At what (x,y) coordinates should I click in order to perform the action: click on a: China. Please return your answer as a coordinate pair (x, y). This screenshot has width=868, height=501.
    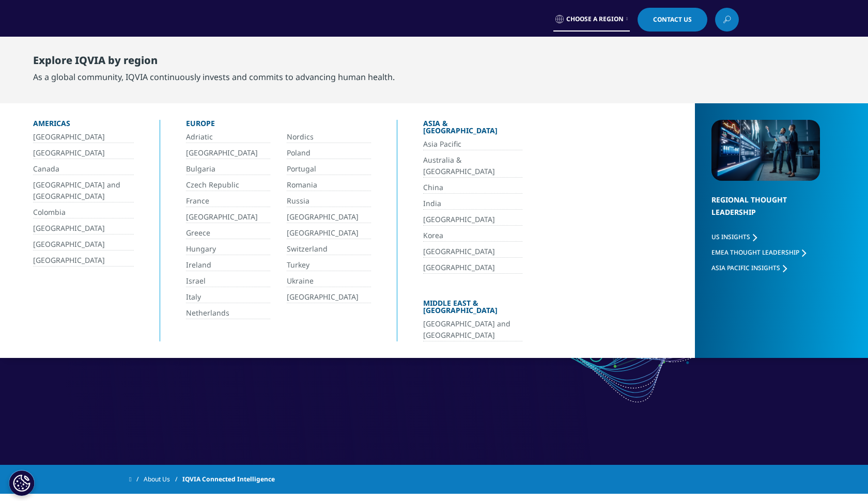
    Looking at the image, I should click on (473, 188).